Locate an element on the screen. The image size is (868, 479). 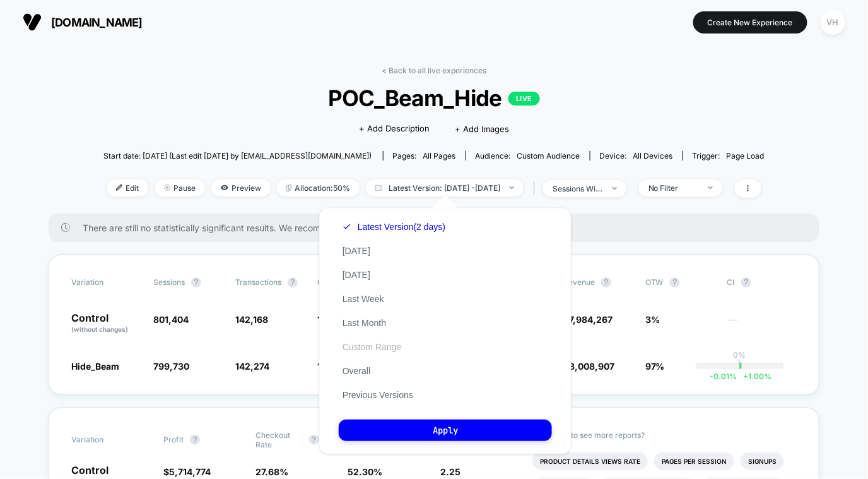
span: 1.00 % is located at coordinates (754, 376).